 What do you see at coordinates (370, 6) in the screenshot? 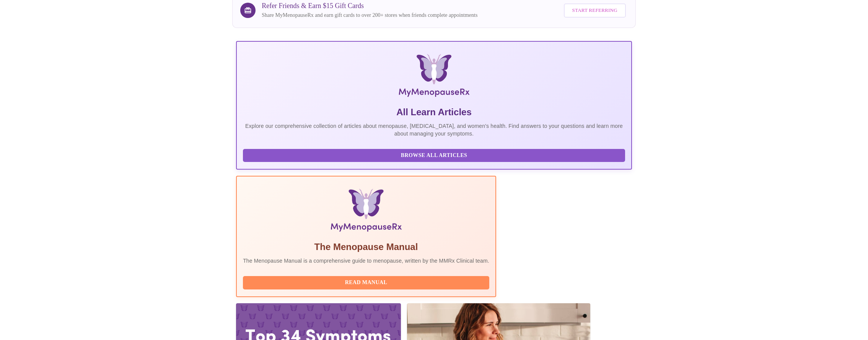
I see `h3: Refer Friends & Earn $15 Gift Cards` at bounding box center [370, 6].